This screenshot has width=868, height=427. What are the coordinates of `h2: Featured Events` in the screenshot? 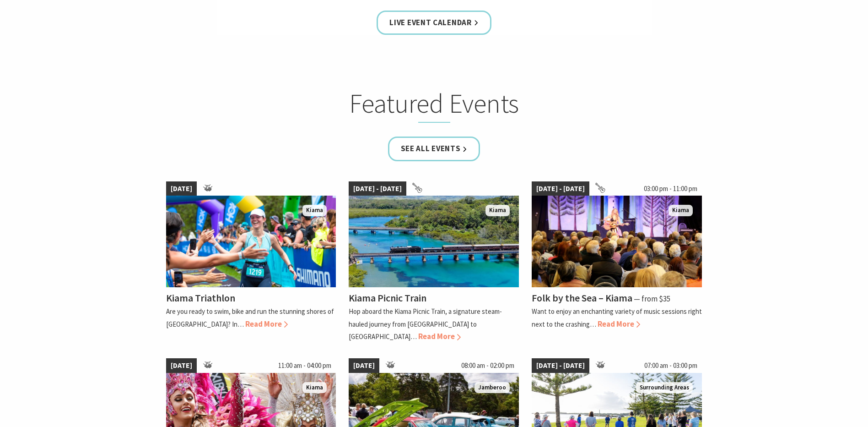 It's located at (434, 106).